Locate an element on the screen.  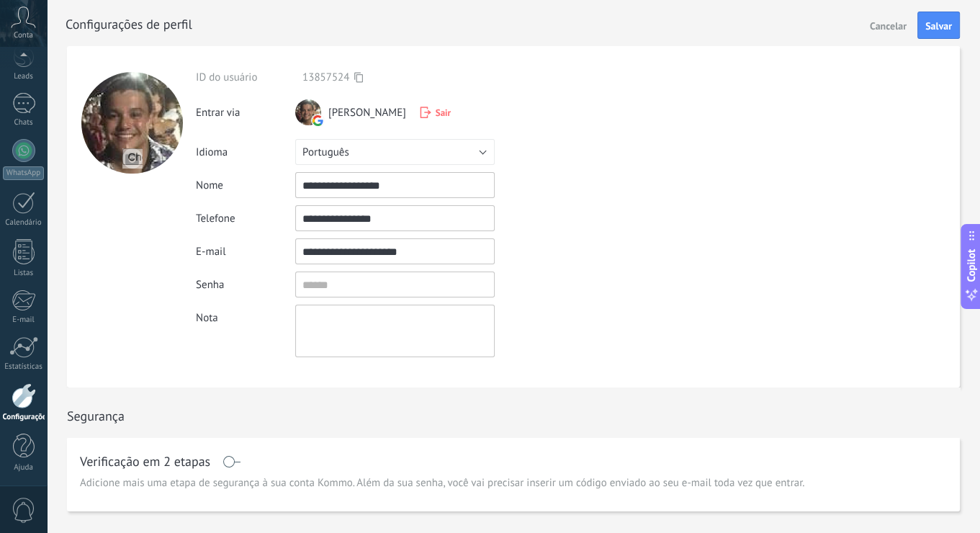
span: Cancelar is located at coordinates (888, 26).